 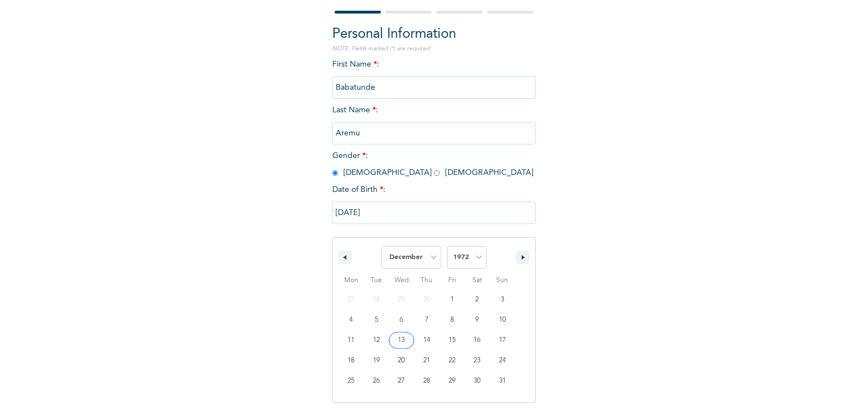 What do you see at coordinates (351, 341) in the screenshot?
I see `button: 11` at bounding box center [351, 341].